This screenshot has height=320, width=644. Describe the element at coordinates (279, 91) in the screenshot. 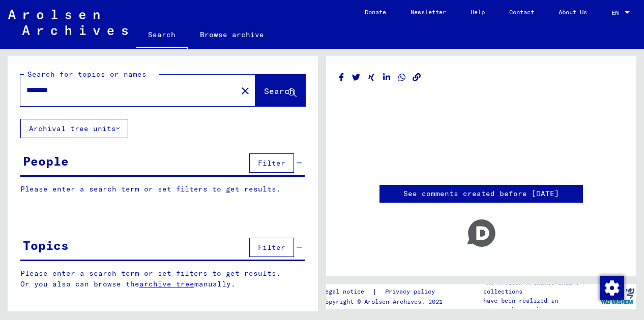

I see `span: Search` at that location.